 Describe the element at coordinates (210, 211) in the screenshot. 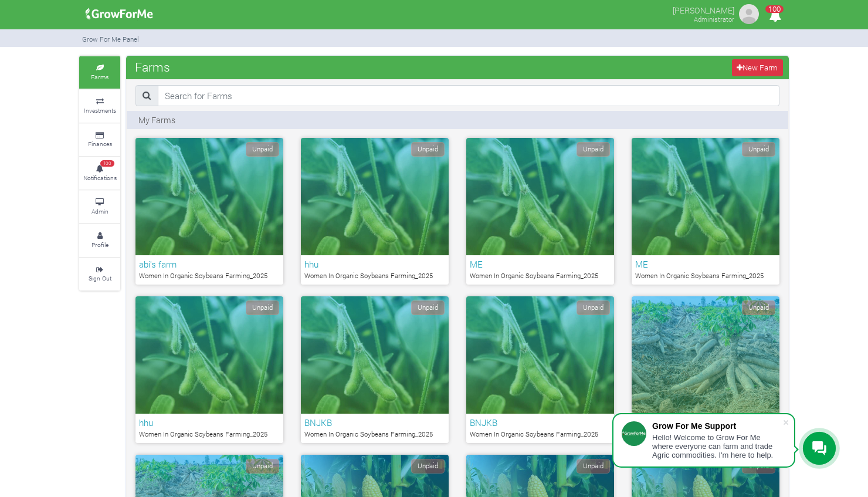

I see `a: Unpaid abi's farm Women In Organic Soybeans Farming_2025` at that location.